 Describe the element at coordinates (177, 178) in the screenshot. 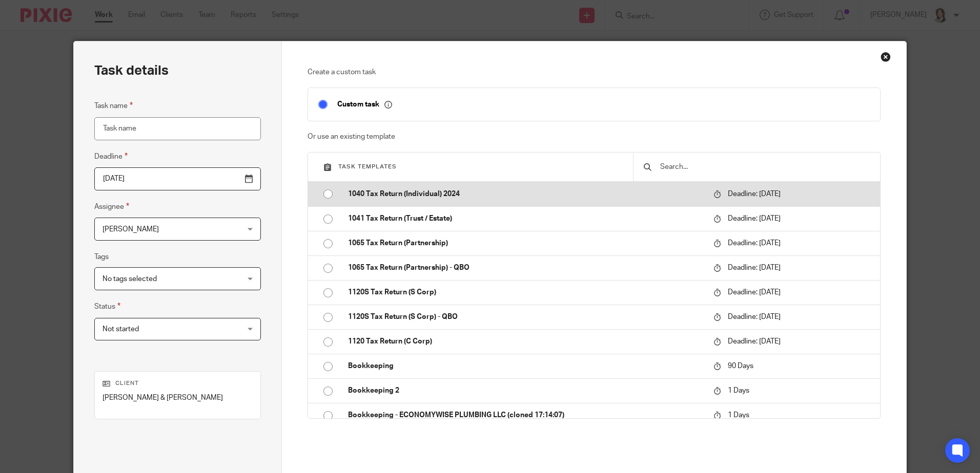

I see `input: Pick a date` at that location.